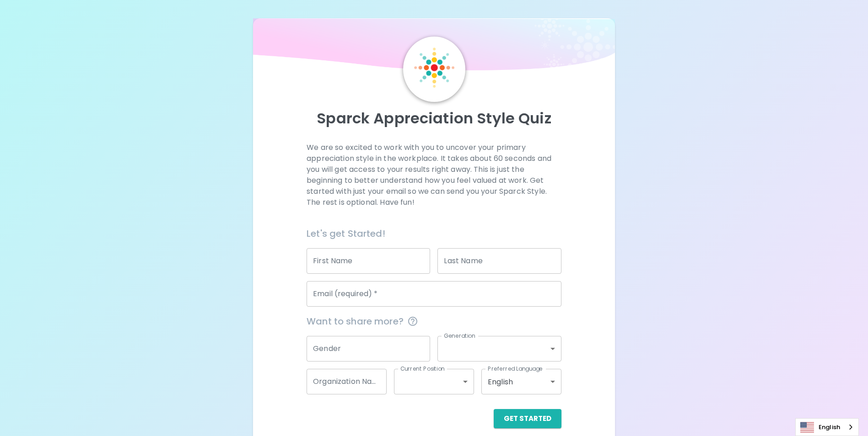 The height and width of the screenshot is (436, 868). What do you see at coordinates (434, 118) in the screenshot?
I see `p: Sparck Appreciation Style Quiz` at bounding box center [434, 118].